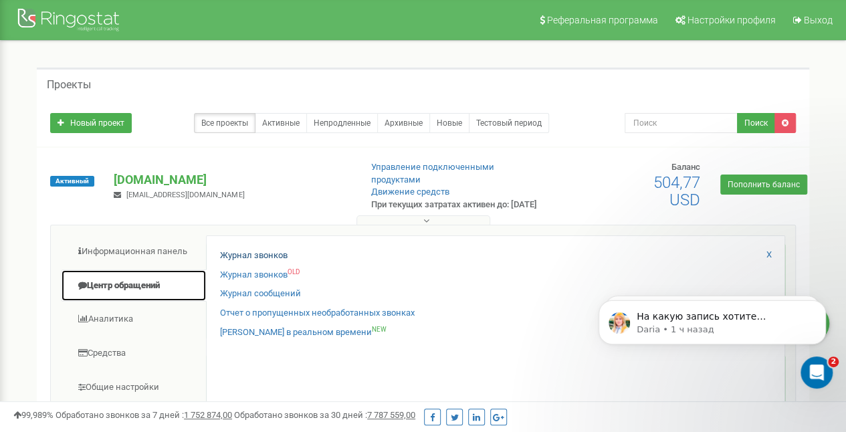  Describe the element at coordinates (134, 252) in the screenshot. I see `a: Информационная панель` at that location.